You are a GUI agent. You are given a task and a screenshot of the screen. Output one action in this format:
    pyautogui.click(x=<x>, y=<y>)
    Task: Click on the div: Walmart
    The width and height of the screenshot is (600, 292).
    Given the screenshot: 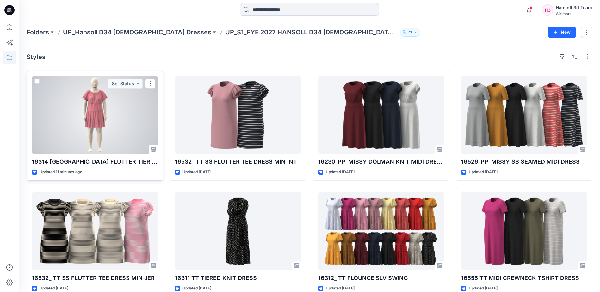 What is the action you would take?
    pyautogui.click(x=574, y=14)
    